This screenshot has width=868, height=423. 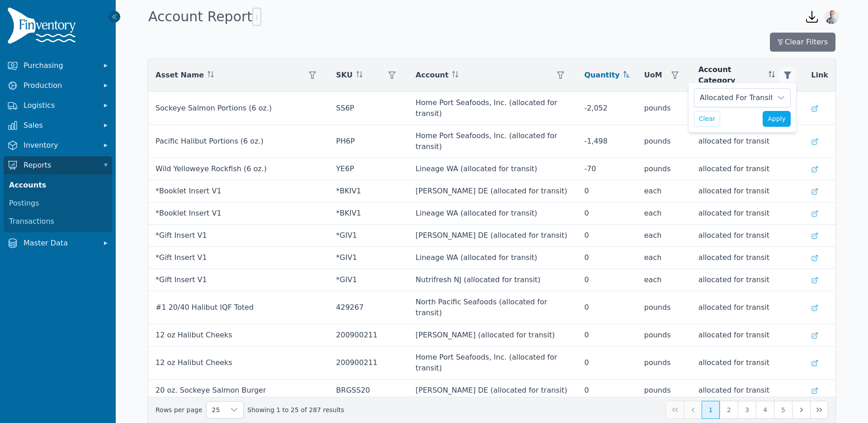 I want to click on div: Allocated For Transit, so click(x=734, y=98).